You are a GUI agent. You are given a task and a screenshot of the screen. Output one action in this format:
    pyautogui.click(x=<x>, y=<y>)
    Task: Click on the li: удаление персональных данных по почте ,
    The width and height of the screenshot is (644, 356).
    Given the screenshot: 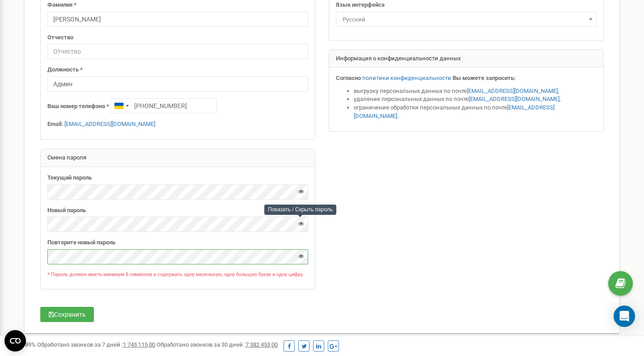 What is the action you would take?
    pyautogui.click(x=475, y=99)
    